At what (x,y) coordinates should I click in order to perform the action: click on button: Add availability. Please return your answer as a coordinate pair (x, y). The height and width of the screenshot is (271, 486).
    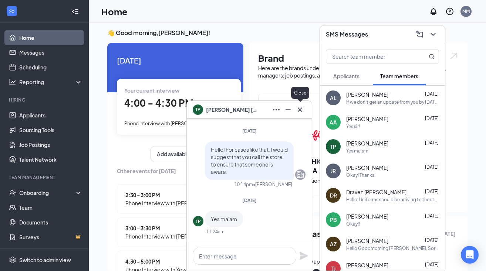
    Looking at the image, I should click on (175, 154).